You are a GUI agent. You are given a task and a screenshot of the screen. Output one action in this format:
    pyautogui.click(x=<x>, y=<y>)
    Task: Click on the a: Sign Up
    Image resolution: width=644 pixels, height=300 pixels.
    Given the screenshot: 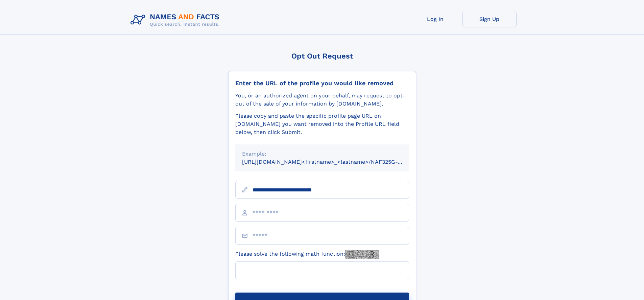 What is the action you would take?
    pyautogui.click(x=489, y=19)
    